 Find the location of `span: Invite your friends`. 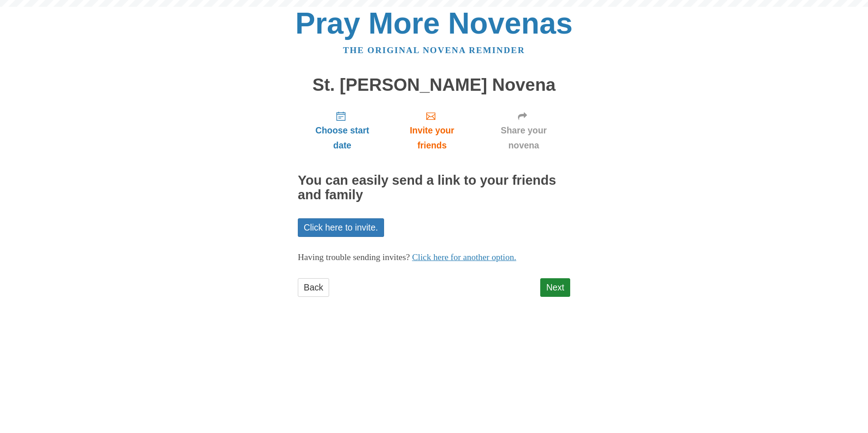

span: Invite your friends is located at coordinates (432, 138).